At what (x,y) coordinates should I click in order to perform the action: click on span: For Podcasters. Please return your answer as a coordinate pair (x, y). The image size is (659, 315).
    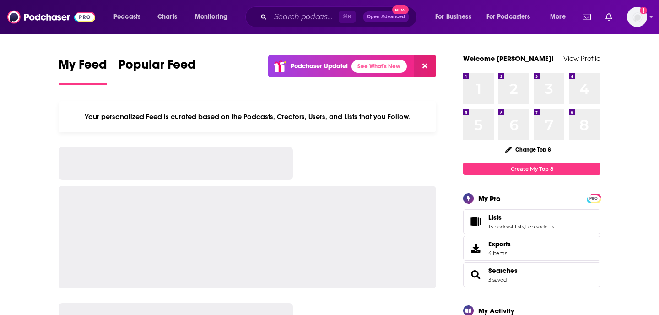
    Looking at the image, I should click on (509, 17).